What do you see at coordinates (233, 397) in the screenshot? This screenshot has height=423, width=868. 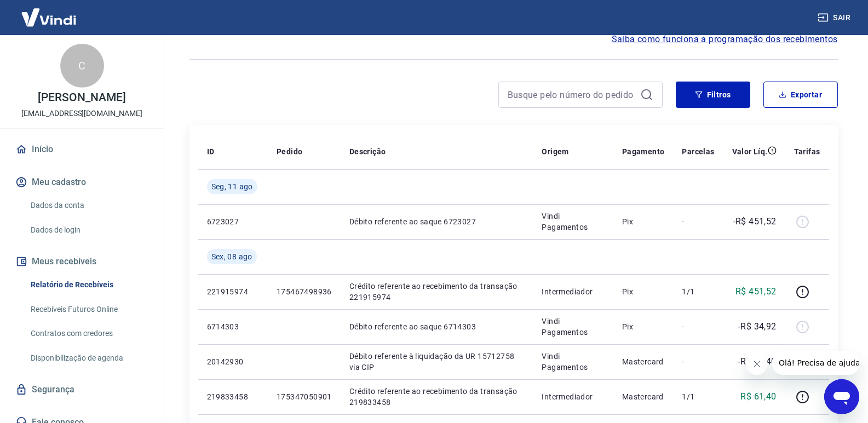 I see `p: 219833458` at bounding box center [233, 397].